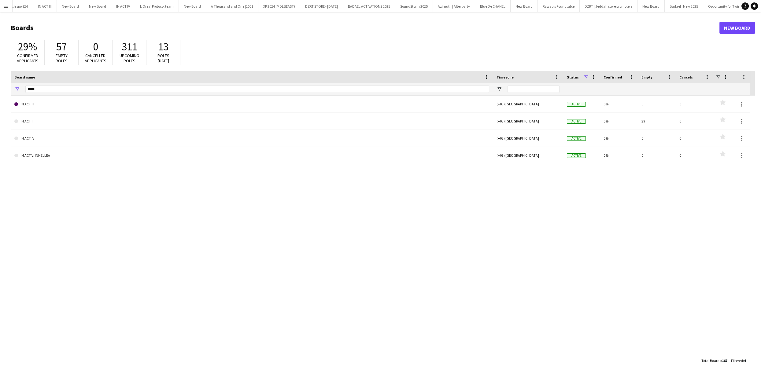 This screenshot has width=761, height=376. What do you see at coordinates (572, 77) in the screenshot?
I see `span: Status` at bounding box center [572, 77].